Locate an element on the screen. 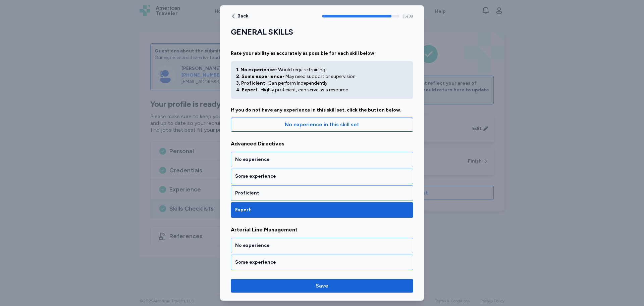 Image resolution: width=644 pixels, height=306 pixels. span: 1. No experience is located at coordinates (255, 70).